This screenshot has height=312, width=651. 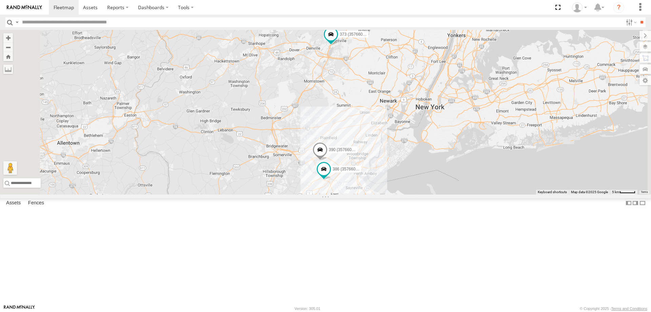 I want to click on label: Search Query, so click(x=17, y=22).